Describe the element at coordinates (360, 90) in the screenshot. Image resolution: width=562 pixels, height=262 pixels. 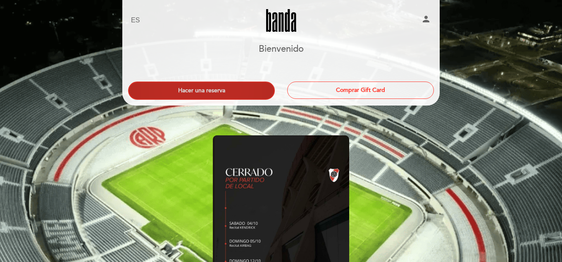
I see `button: Comprar Gift Card` at that location.